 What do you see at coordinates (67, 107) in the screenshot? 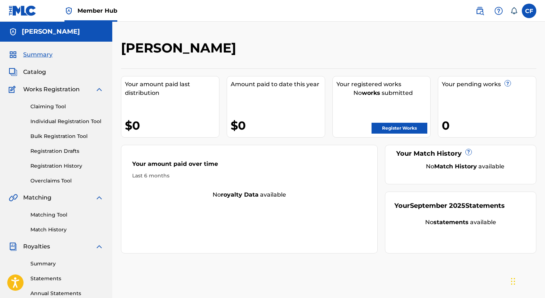
I see `a: Claiming Tool` at bounding box center [67, 107].